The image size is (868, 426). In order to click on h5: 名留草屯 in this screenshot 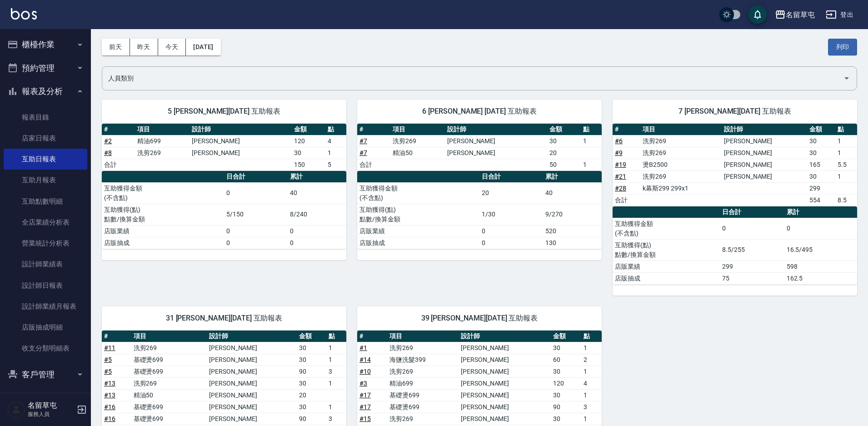, I will do `click(51, 405)`.